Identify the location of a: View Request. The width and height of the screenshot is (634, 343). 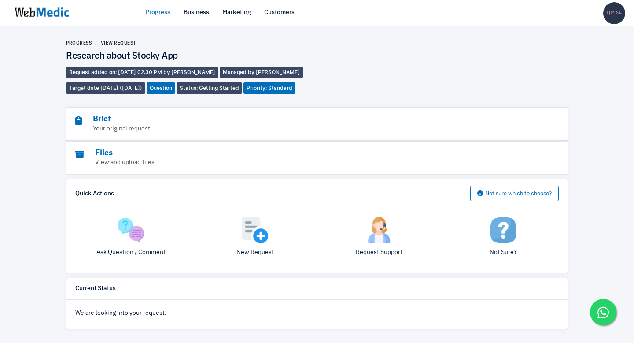
(118, 43).